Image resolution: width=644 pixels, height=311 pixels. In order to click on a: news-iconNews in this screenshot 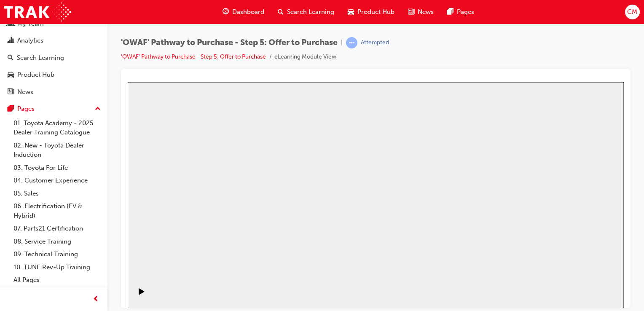, I will do `click(421, 12)`.